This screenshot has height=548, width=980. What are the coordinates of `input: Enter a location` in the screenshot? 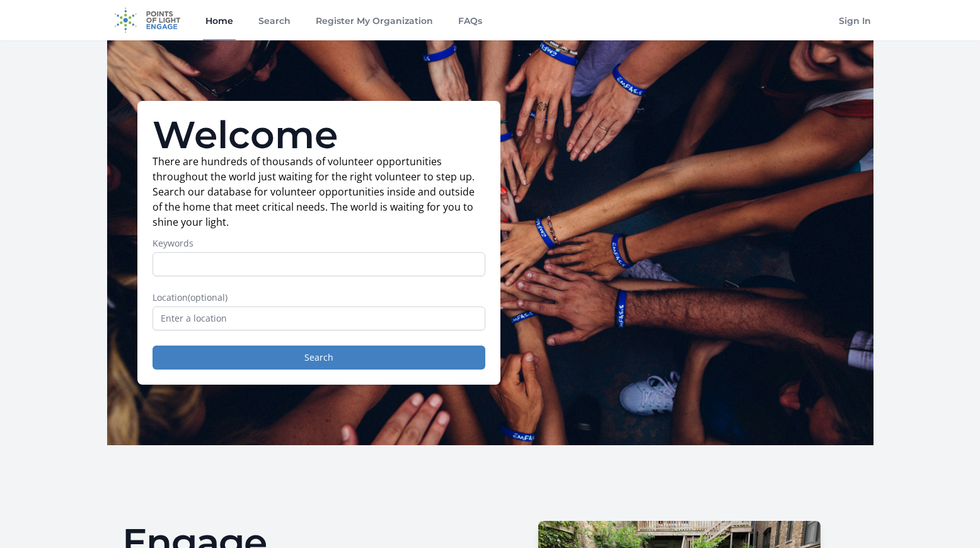 It's located at (318, 318).